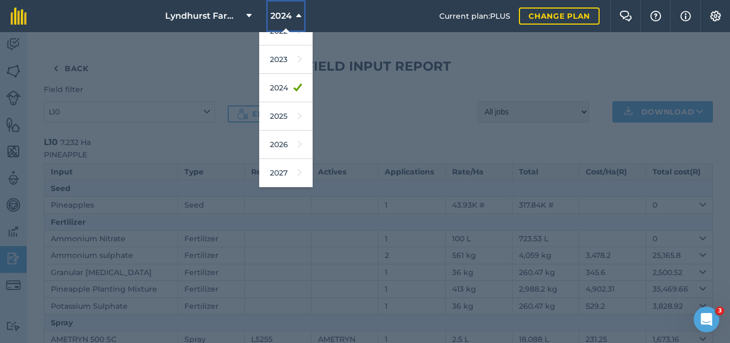 The width and height of the screenshot is (730, 343). I want to click on span: 3, so click(720, 311).